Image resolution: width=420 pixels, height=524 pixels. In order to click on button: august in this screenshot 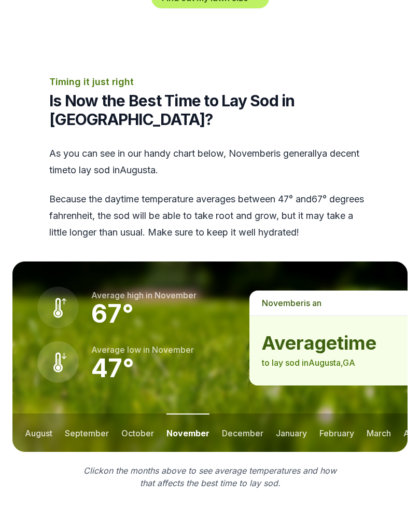, I will do `click(38, 433)`.